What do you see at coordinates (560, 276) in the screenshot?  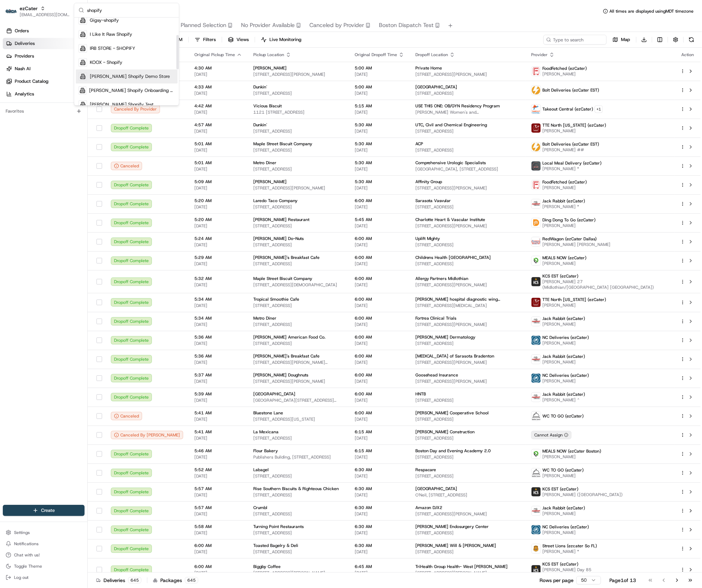 I see `span: KCS EST (ezCater)` at bounding box center [560, 276].